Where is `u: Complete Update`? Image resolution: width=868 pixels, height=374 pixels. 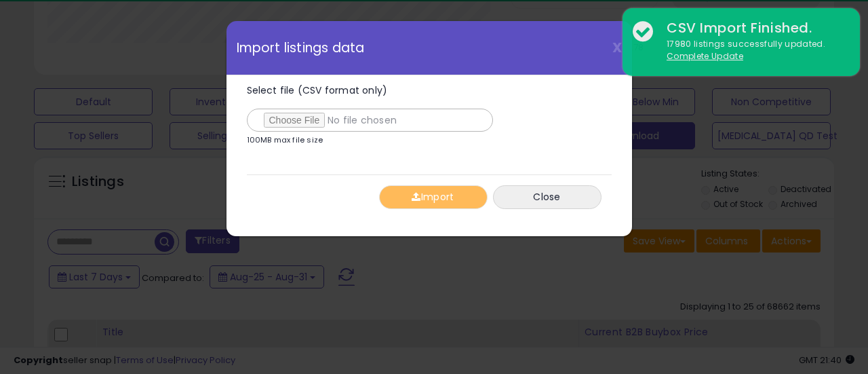 u: Complete Update is located at coordinates (704, 56).